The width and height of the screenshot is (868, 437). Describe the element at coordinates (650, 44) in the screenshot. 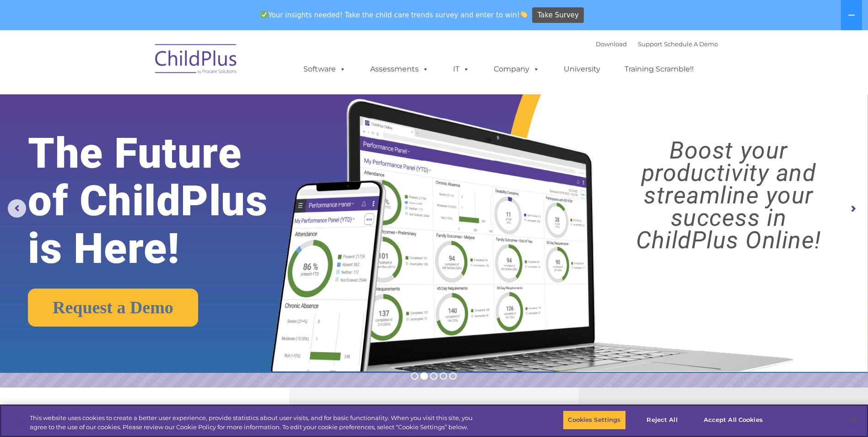

I see `a: Support` at that location.